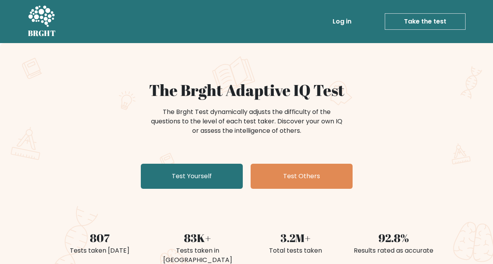 The height and width of the screenshot is (264, 493). I want to click on a: Test Others, so click(302, 176).